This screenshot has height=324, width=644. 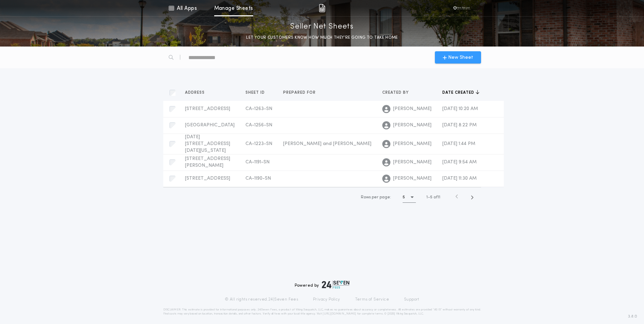 I want to click on button: Sheet ID, so click(x=257, y=93).